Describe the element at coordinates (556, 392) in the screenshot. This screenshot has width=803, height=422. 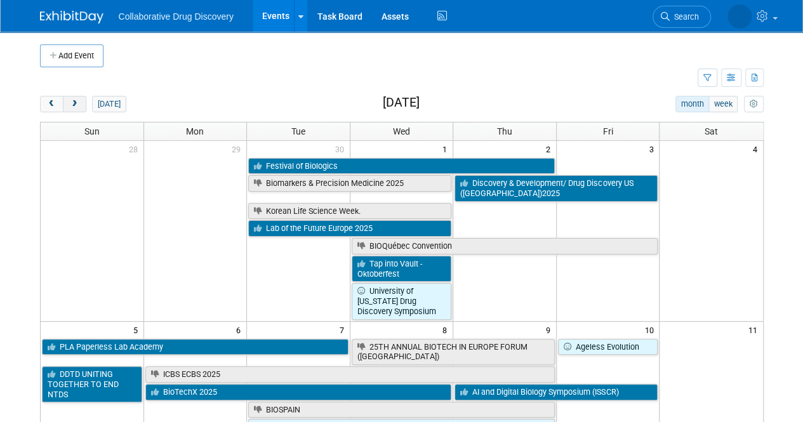
I see `a: AI and Digital Biology Symposium (ISSCR)` at that location.